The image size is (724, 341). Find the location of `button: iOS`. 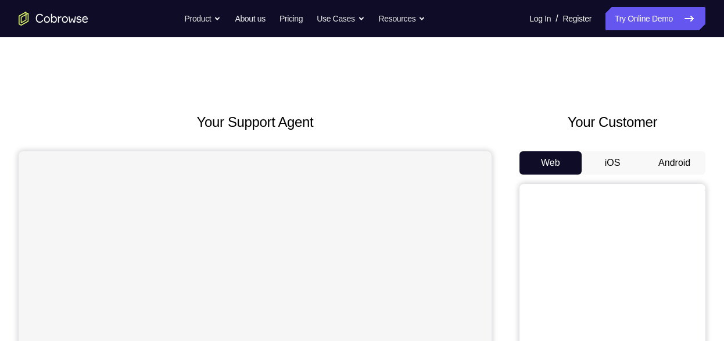

button: iOS is located at coordinates (613, 163).